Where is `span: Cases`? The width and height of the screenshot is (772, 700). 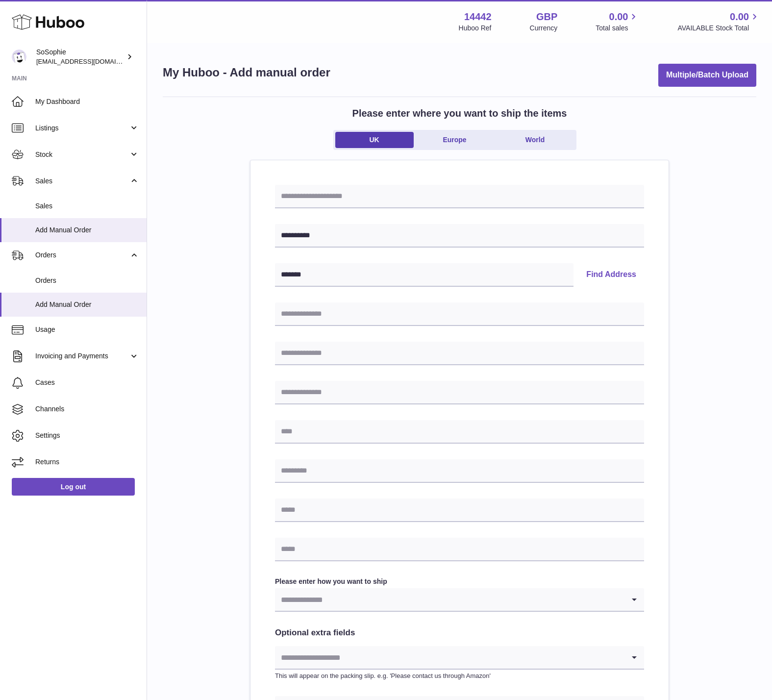
span: Cases is located at coordinates (87, 382).